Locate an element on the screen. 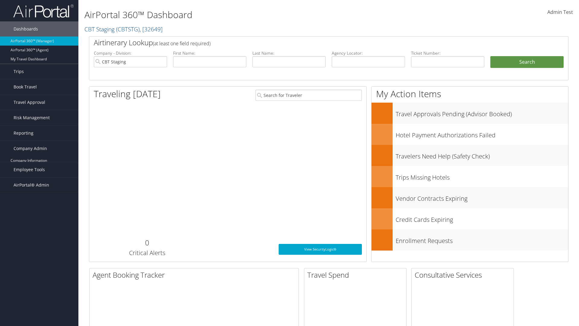 The width and height of the screenshot is (579, 326). span: Company Admin is located at coordinates (30, 148).